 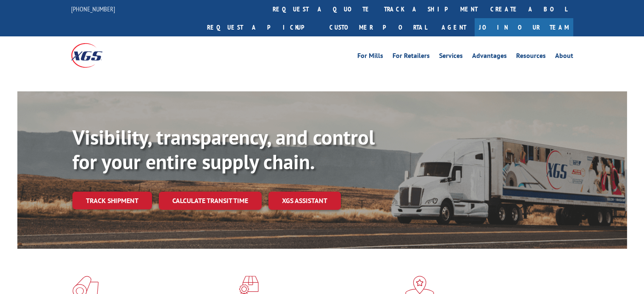 I want to click on a: For Retailers, so click(x=411, y=57).